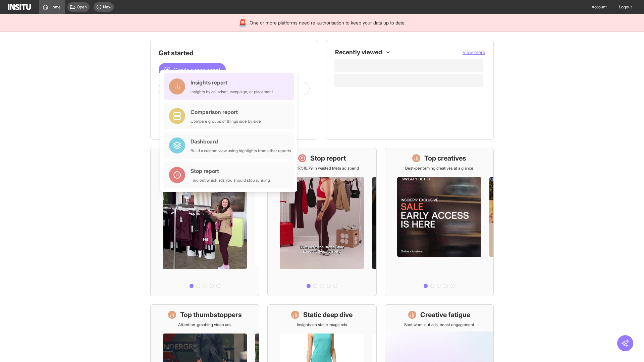 Image resolution: width=644 pixels, height=362 pixels. I want to click on p: Attention-grabbing video ads, so click(204, 325).